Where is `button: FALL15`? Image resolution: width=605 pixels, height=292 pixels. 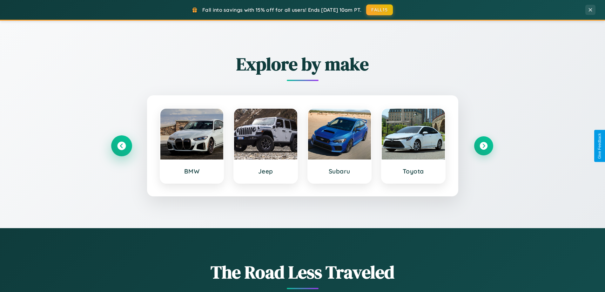 button: FALL15 is located at coordinates (379, 10).